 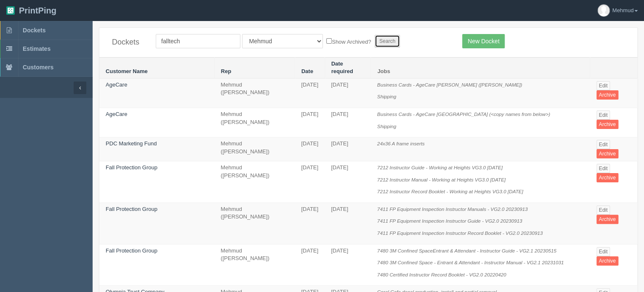 I want to click on img: avatar_default-7531ab5dedf162e01f1e0bb0964e6a185e93c5c22dfe317fb01d7f8cd2b1632c.jpg, so click(x=604, y=10).